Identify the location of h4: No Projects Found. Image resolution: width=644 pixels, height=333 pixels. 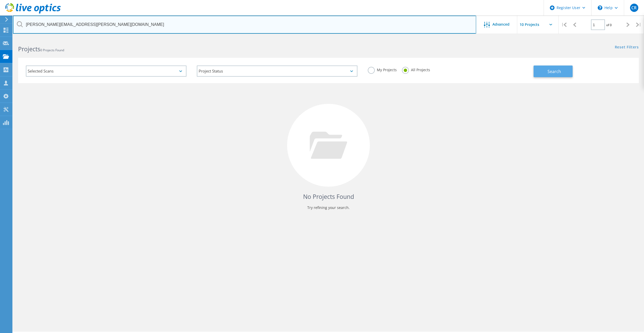
(329, 196).